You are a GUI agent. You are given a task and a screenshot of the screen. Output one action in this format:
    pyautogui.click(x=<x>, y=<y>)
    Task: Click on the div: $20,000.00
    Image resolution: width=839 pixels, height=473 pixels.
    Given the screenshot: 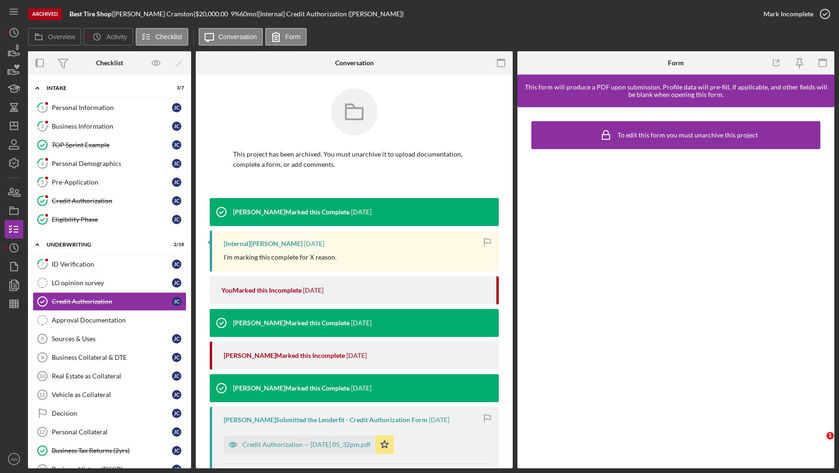 What is the action you would take?
    pyautogui.click(x=213, y=14)
    